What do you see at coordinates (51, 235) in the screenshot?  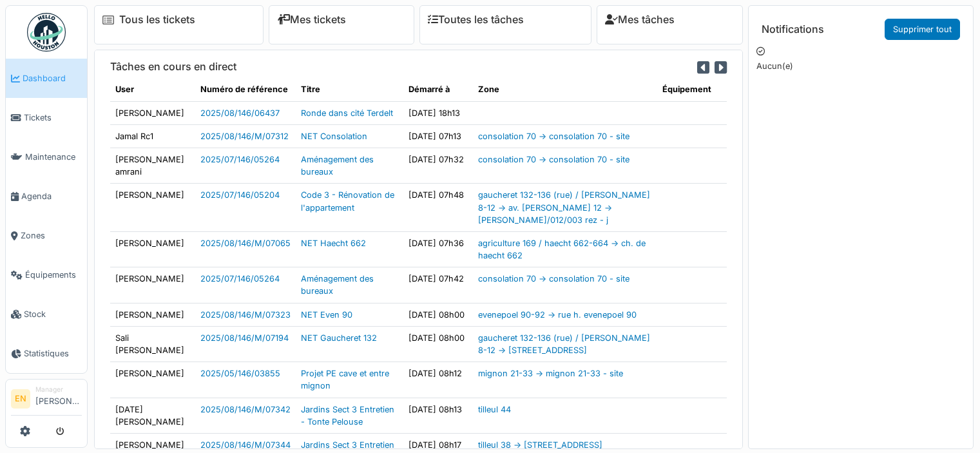 I see `span: Zones` at bounding box center [51, 235].